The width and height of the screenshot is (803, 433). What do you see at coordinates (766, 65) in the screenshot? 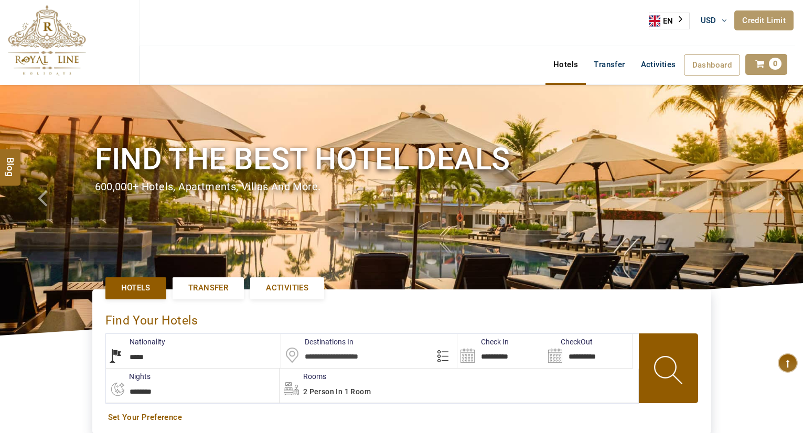
I see `a: 0` at bounding box center [766, 65].